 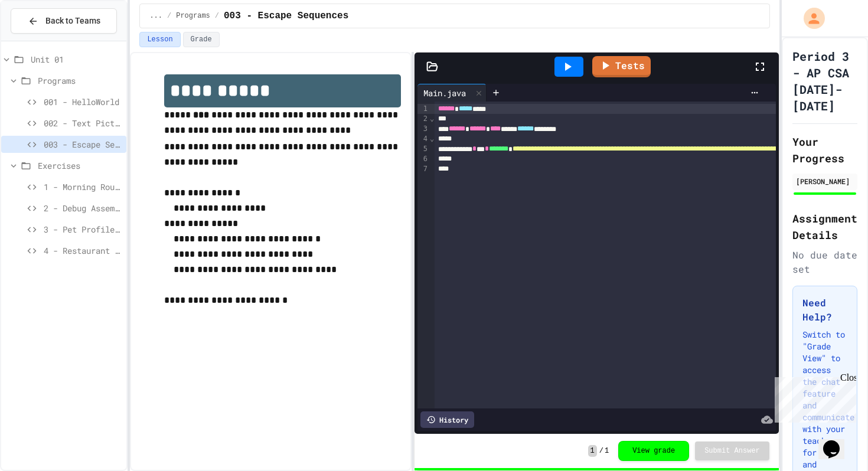 I want to click on h2: Your Progress, so click(x=825, y=150).